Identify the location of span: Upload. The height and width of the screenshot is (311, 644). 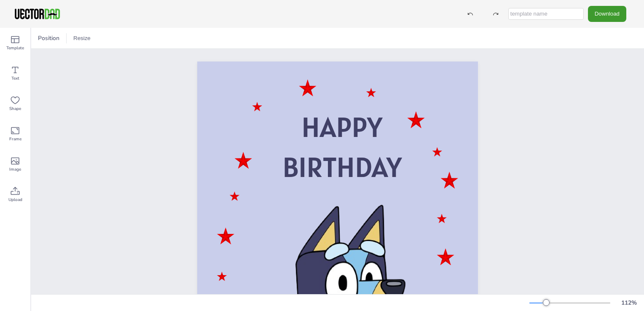
(15, 199).